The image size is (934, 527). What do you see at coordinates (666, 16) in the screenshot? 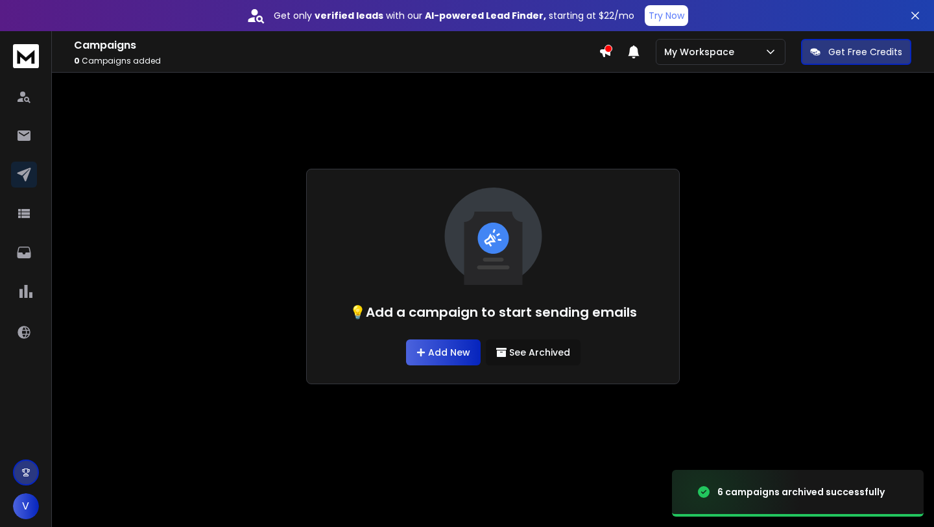
I see `button: Try Now` at bounding box center [666, 16].